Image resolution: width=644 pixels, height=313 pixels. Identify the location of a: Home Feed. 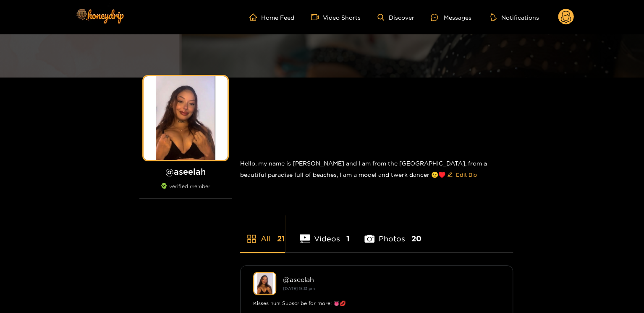
(272, 17).